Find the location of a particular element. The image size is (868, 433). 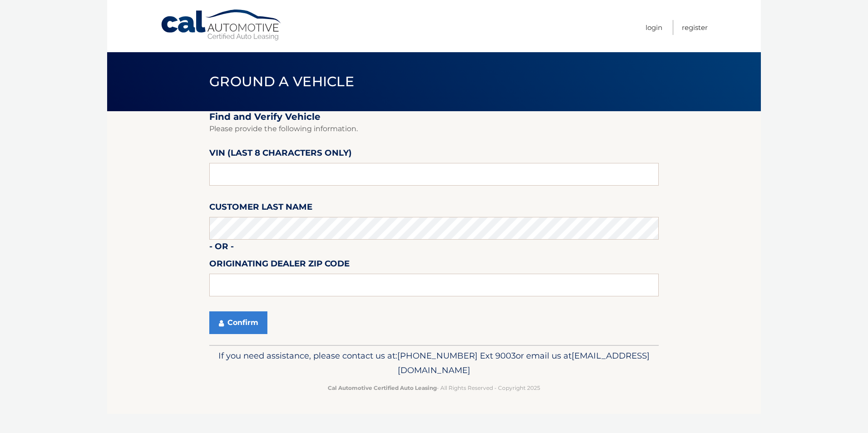

strong: Cal Automotive Certified Auto Leasing is located at coordinates (382, 388).